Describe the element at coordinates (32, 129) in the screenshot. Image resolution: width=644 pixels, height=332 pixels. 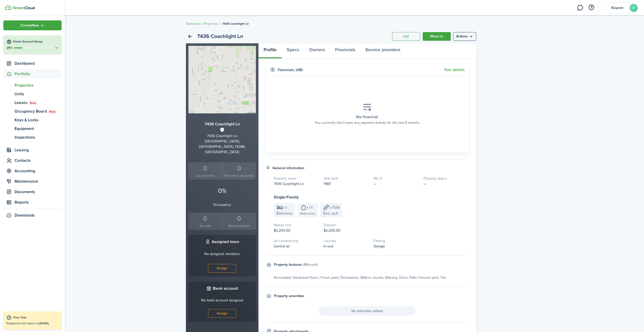
I see `a: Equipment` at that location.